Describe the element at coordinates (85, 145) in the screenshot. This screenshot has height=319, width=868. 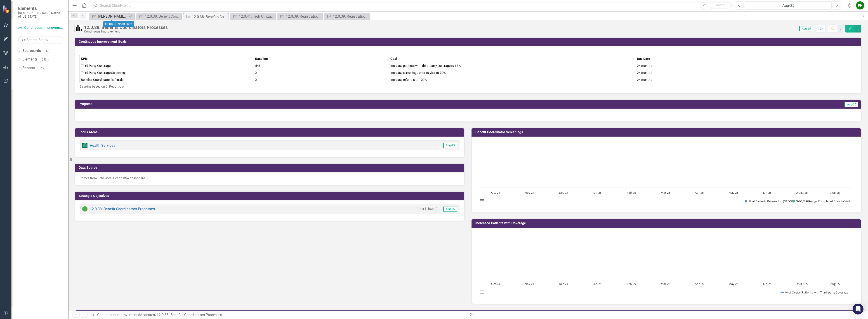
I see `img: Report` at that location.